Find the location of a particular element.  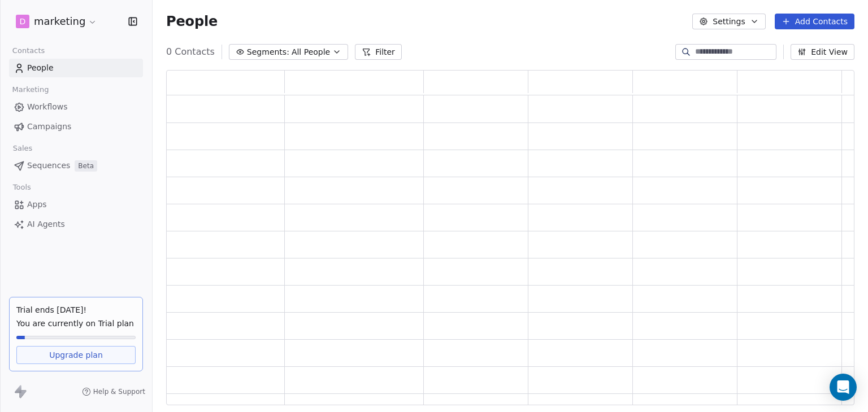

span: 0 Contacts is located at coordinates (191, 52).